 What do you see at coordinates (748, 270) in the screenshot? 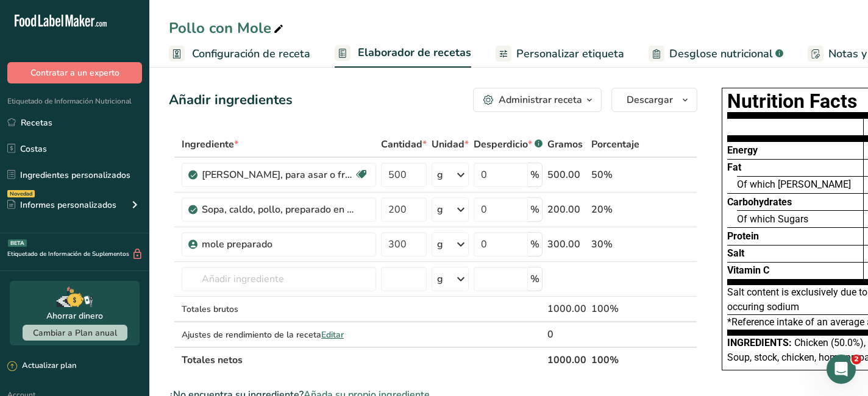
I see `span: Vitamin C` at bounding box center [748, 270].